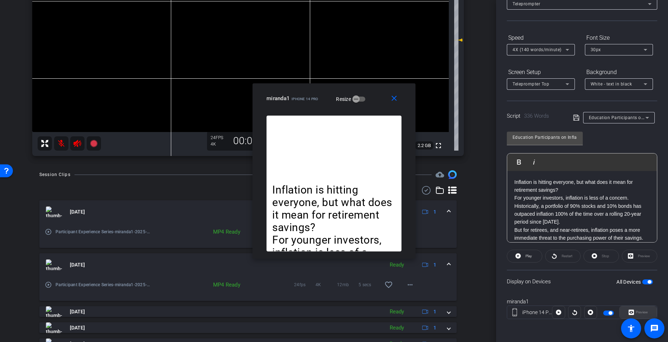  What do you see at coordinates (537, 313) in the screenshot?
I see `div: iPhone 14 Pro` at bounding box center [537, 313].